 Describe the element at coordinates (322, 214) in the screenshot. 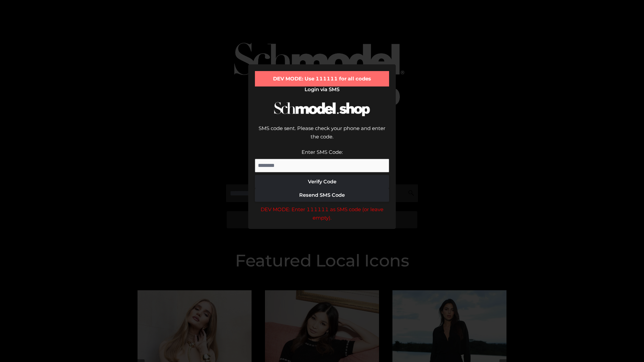

I see `div: DEV MODE: Enter 111111 as SMS code (or leave empty).` at that location.